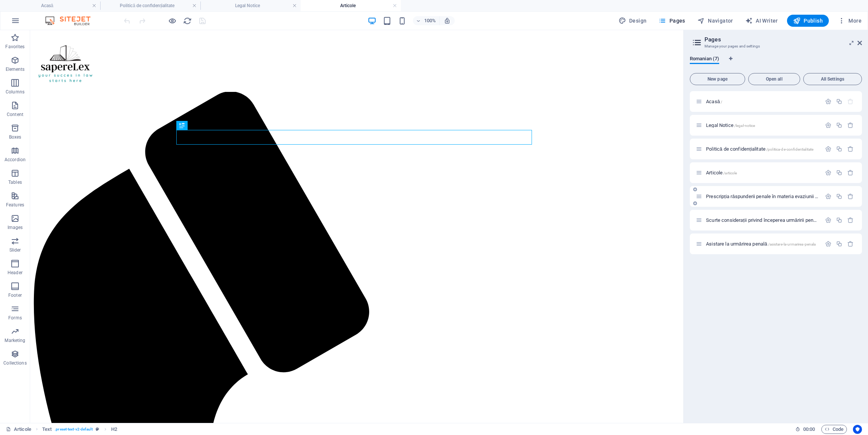  I want to click on i: Reload page, so click(187, 20).